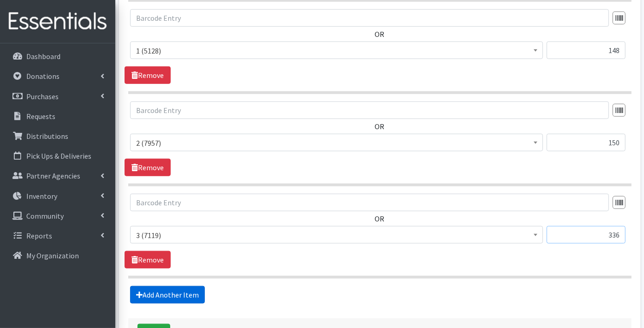  I want to click on p: Reports, so click(39, 236).